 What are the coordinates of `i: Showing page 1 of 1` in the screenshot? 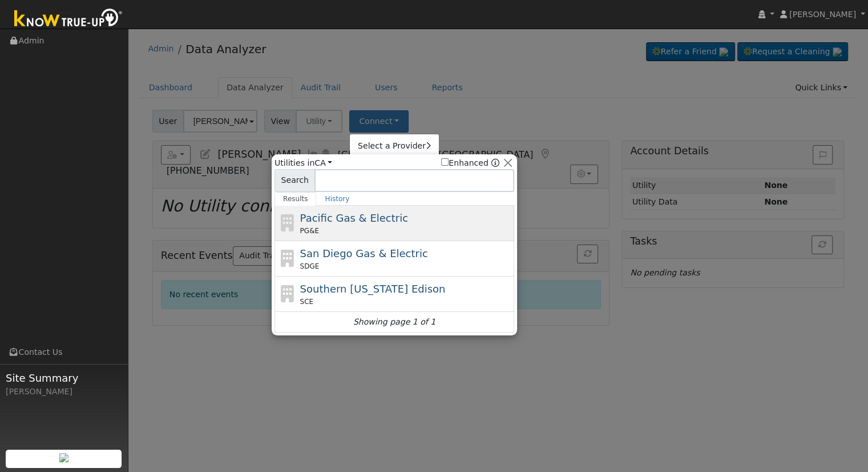 It's located at (394, 321).